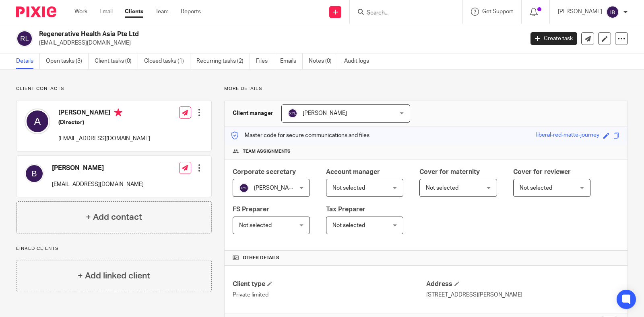  Describe the element at coordinates (497, 12) in the screenshot. I see `span: Get Support` at that location.